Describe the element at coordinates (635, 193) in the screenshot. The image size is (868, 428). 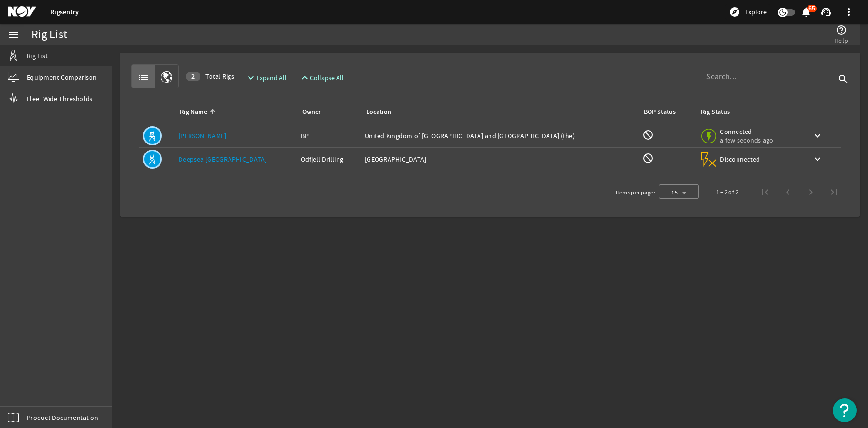
I see `div: Items per page:` at that location.